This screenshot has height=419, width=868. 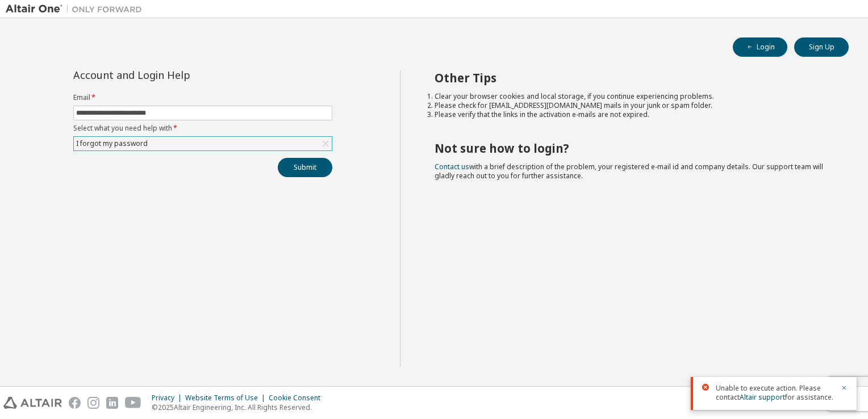 I want to click on h2: Not sure how to login?, so click(x=631, y=148).